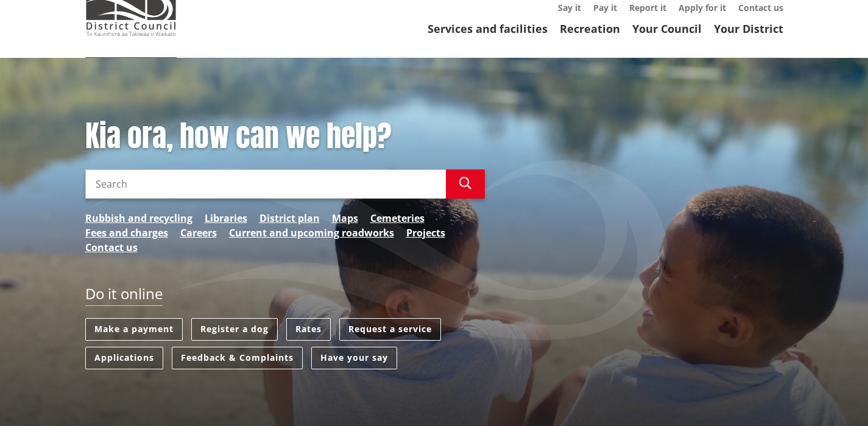 Image resolution: width=868 pixels, height=426 pixels. What do you see at coordinates (139, 218) in the screenshot?
I see `a: Rubbish and recycling` at bounding box center [139, 218].